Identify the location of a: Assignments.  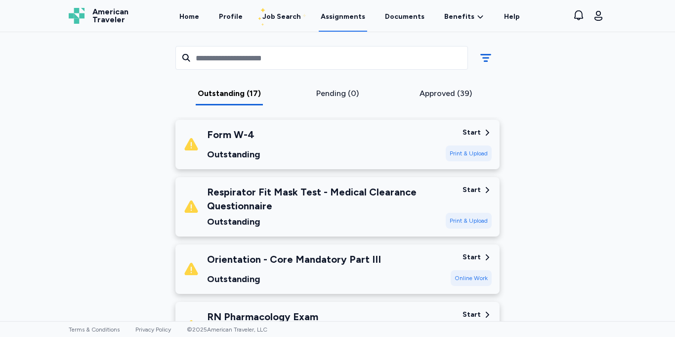
(343, 16).